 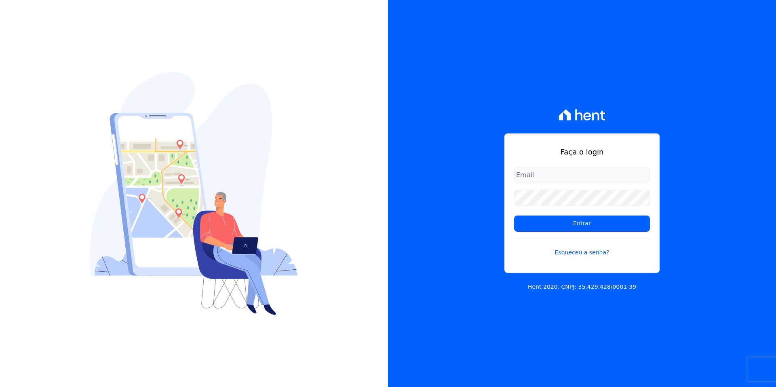 What do you see at coordinates (582, 287) in the screenshot?
I see `p: Hent 2020. CNPJ: 35.429.428/0001-39` at bounding box center [582, 287].